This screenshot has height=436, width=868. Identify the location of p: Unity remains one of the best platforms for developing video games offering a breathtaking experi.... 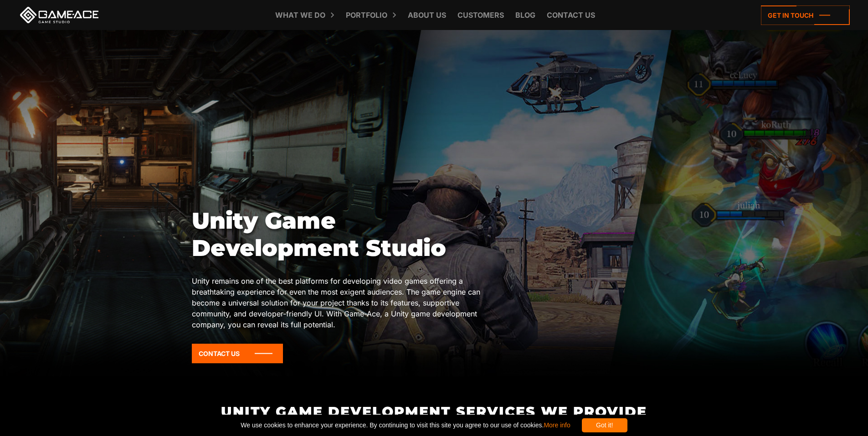
(337, 303).